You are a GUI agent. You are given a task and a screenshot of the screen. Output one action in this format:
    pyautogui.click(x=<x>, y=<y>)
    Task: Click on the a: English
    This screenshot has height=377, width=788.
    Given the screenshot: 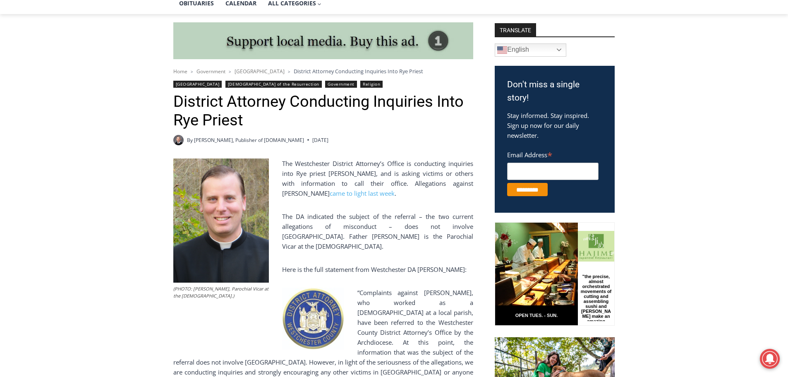 What is the action you would take?
    pyautogui.click(x=530, y=50)
    